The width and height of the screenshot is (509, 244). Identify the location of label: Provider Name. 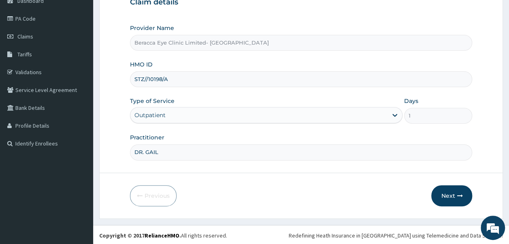
(152, 28).